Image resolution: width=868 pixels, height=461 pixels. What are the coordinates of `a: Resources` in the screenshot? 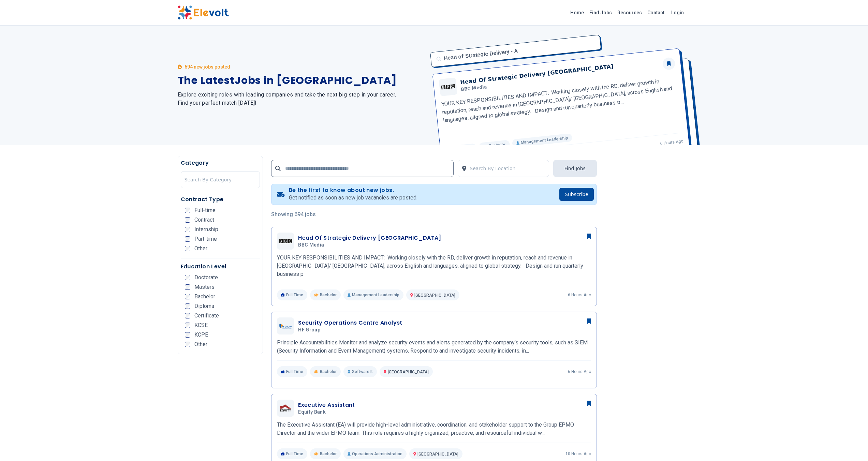 It's located at (630, 12).